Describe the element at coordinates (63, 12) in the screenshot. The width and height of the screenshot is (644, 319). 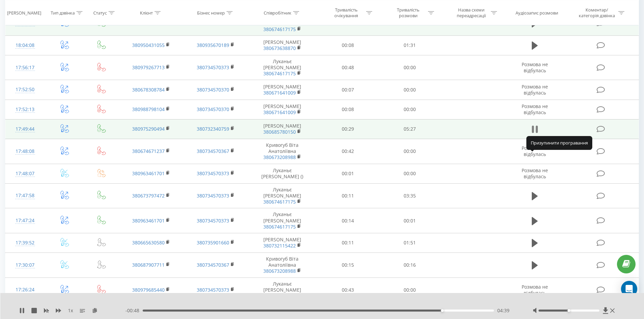
I see `div: Тип дзвінка` at that location.